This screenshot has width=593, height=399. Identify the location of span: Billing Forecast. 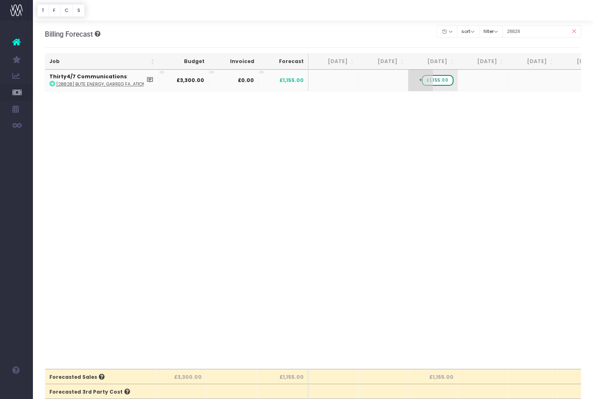
(69, 34).